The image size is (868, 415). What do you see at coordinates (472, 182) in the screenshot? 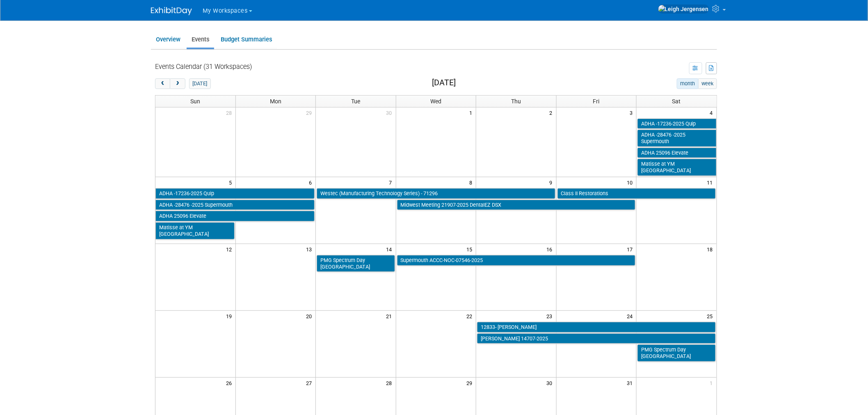
I see `span: 8` at bounding box center [472, 182].